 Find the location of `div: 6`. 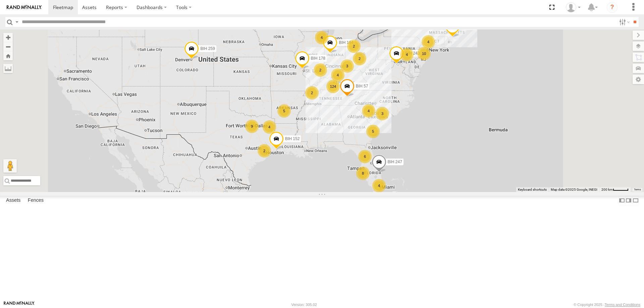

div: 6 is located at coordinates (365, 156).